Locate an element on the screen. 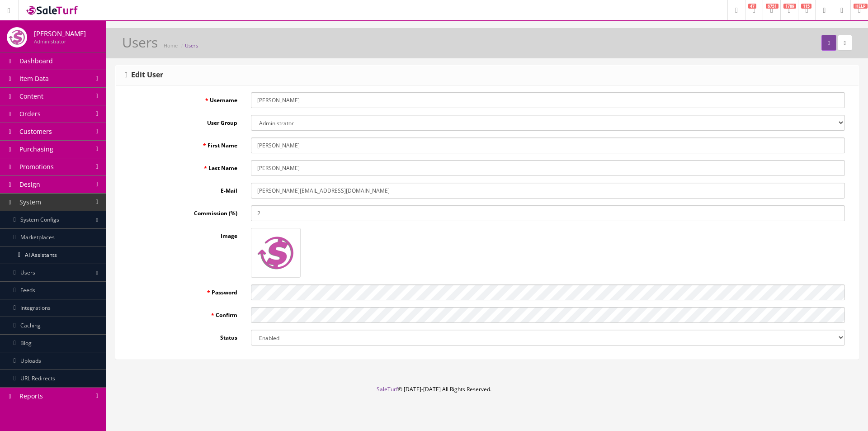  span: Design is located at coordinates (30, 184).